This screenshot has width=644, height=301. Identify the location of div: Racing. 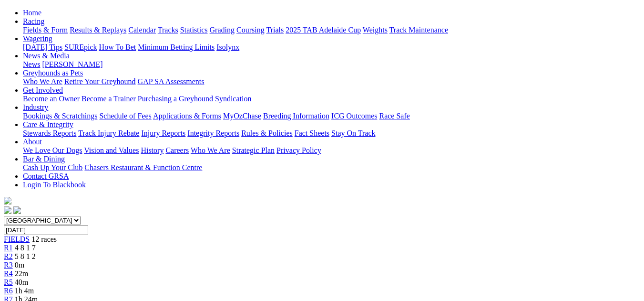
(331, 30).